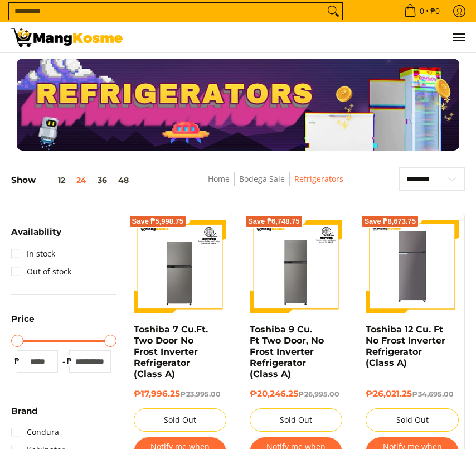  Describe the element at coordinates (296, 393) in the screenshot. I see `h6: ₱20,246.25` at that location.